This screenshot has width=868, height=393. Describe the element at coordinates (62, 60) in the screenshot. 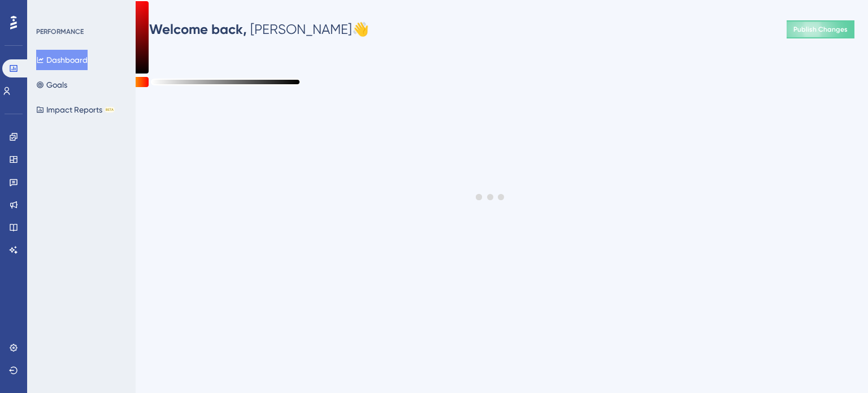

I see `button: Dashboard` at that location.